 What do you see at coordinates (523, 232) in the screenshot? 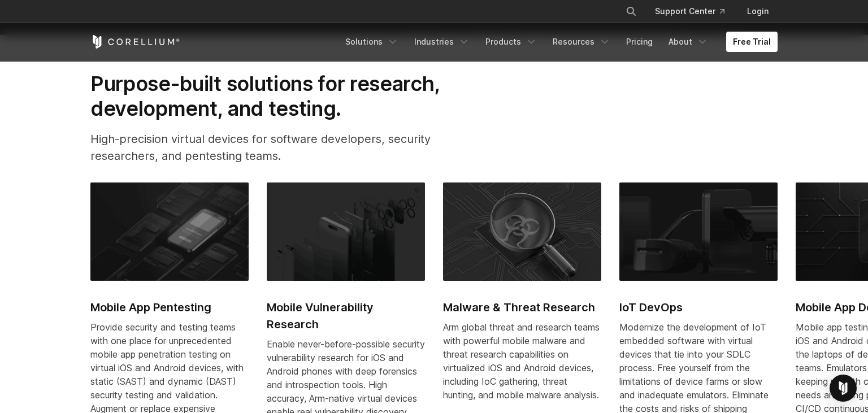
I see `img: Malware & Threat Research` at bounding box center [523, 232].